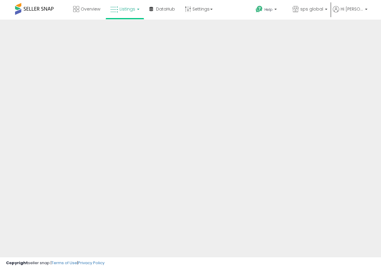 The width and height of the screenshot is (381, 269). I want to click on a: Help, so click(269, 10).